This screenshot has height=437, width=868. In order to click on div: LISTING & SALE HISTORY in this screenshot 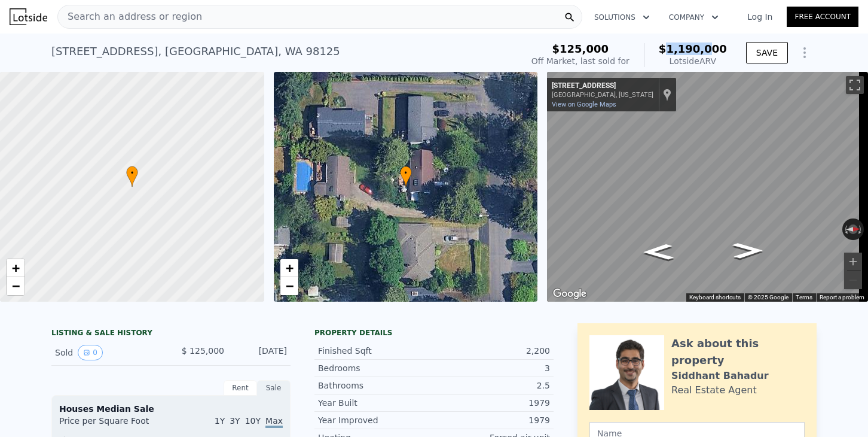, I will do `click(171, 334)`.